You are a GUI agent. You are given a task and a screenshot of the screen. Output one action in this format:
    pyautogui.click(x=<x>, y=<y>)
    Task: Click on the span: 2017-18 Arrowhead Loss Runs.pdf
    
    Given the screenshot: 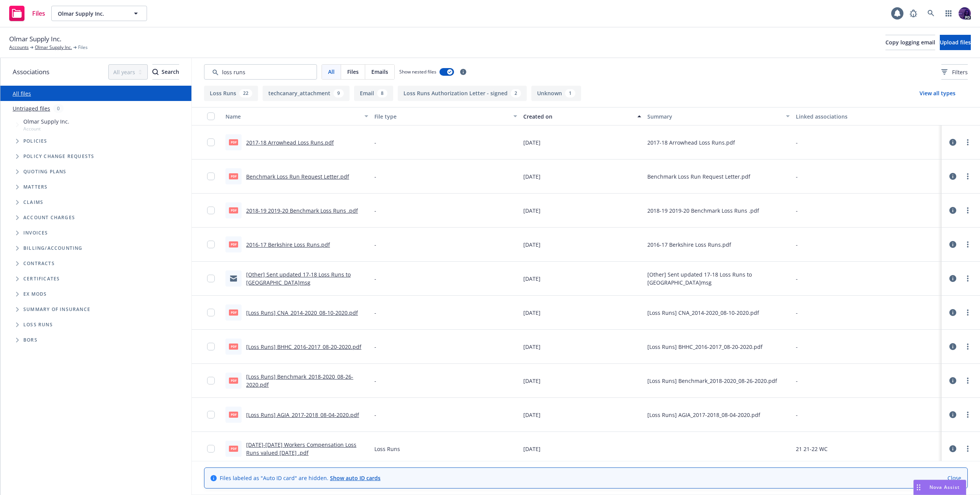 What is the action you would take?
    pyautogui.click(x=691, y=142)
    